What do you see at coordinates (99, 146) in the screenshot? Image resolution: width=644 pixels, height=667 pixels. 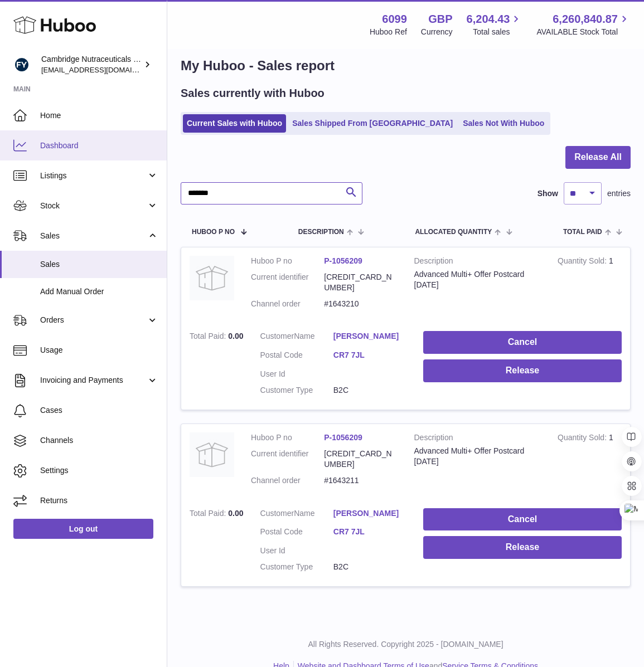 I see `span: Dashboard` at bounding box center [99, 146].